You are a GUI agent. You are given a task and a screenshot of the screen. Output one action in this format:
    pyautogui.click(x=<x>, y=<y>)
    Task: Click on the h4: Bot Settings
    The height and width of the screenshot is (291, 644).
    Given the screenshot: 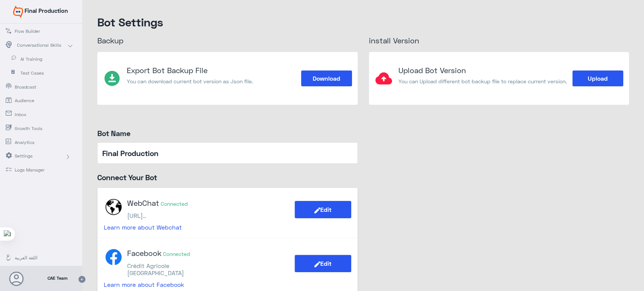 What is the action you would take?
    pyautogui.click(x=363, y=22)
    